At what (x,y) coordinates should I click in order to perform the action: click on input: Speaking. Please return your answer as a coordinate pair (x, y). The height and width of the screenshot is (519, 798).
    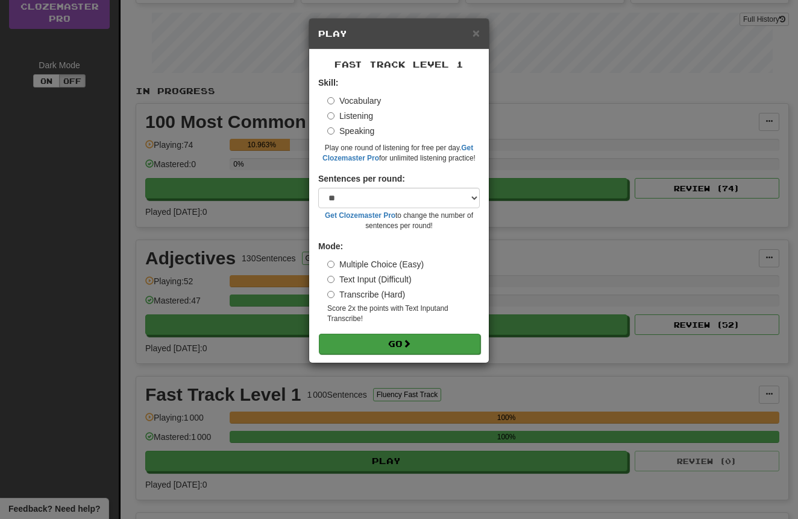
    Looking at the image, I should click on (331, 131).